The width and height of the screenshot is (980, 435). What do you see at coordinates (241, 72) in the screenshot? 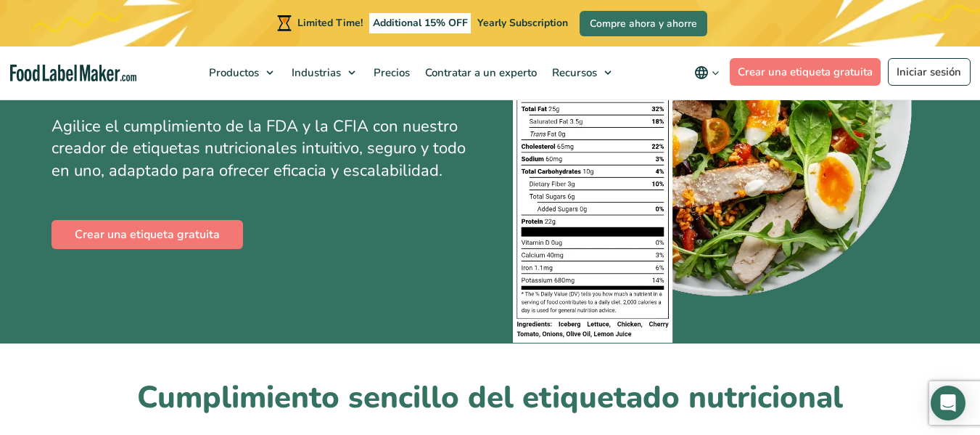
I see `a: Productos` at bounding box center [241, 72].